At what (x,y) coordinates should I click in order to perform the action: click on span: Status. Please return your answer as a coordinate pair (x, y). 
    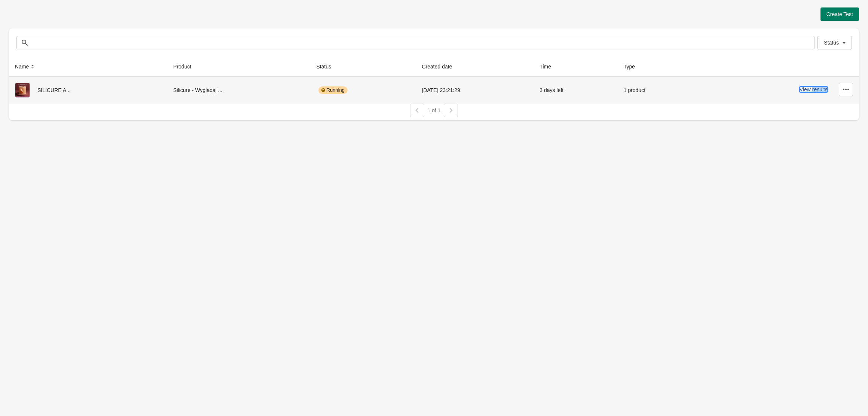
    Looking at the image, I should click on (831, 43).